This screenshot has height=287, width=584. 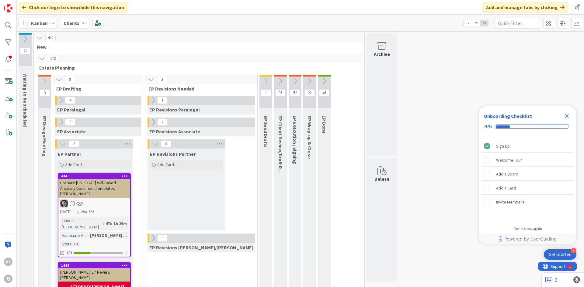 What do you see at coordinates (199, 89) in the screenshot?
I see `span: EP Revisions Needed` at bounding box center [199, 89].